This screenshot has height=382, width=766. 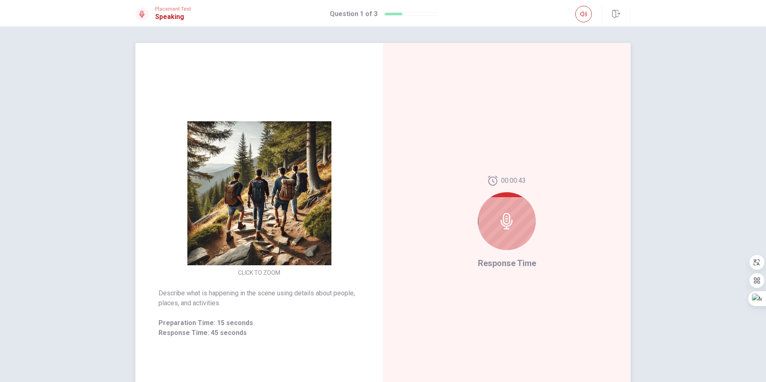 What do you see at coordinates (173, 9) in the screenshot?
I see `span: Placement Test` at bounding box center [173, 9].